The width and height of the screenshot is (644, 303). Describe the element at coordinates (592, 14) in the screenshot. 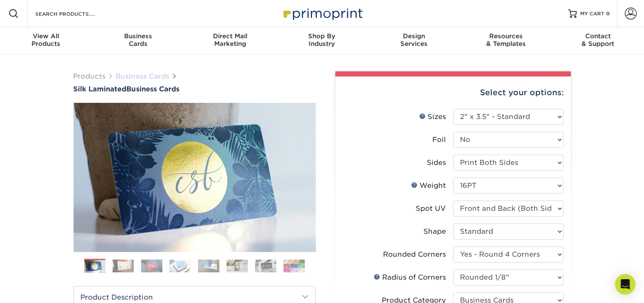

I see `span: MY CART` at that location.